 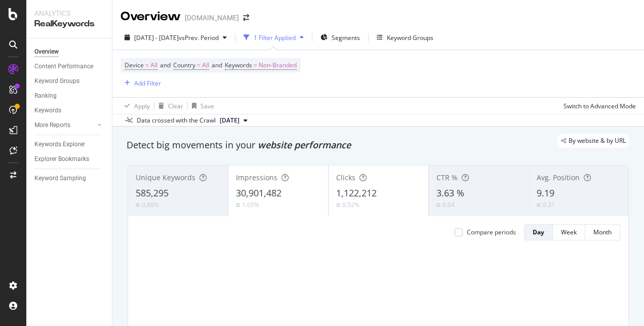 I want to click on span: Non-Branded, so click(x=277, y=65).